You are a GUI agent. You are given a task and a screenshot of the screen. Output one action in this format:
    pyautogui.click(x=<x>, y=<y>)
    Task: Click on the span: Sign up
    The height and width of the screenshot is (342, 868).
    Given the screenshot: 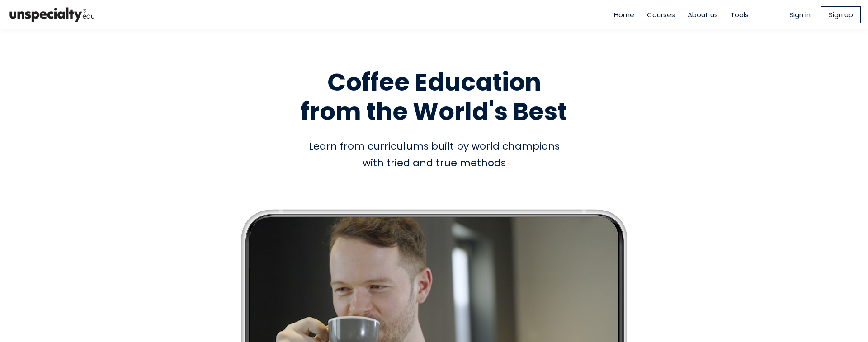 What is the action you would take?
    pyautogui.click(x=841, y=15)
    